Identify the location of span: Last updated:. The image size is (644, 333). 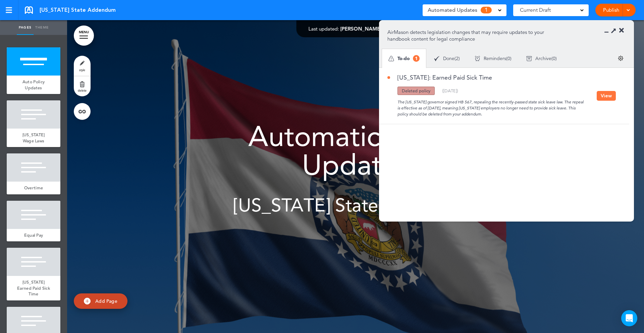
(324, 28).